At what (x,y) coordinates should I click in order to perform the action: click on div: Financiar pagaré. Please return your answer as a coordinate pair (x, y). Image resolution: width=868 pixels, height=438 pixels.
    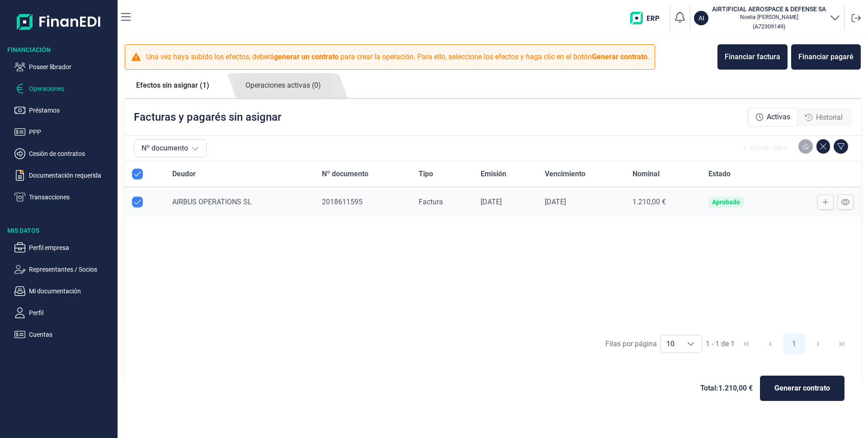
    Looking at the image, I should click on (826, 57).